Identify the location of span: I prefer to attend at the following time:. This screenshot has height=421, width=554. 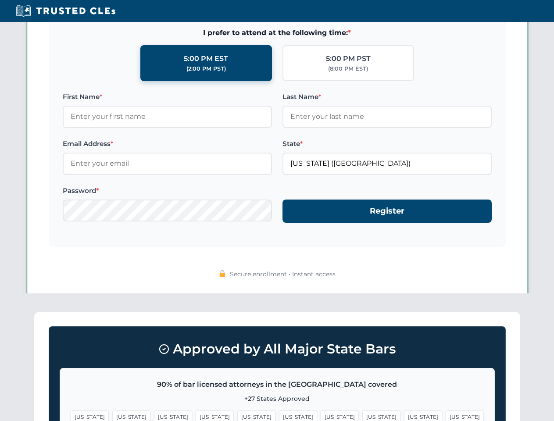
(277, 33).